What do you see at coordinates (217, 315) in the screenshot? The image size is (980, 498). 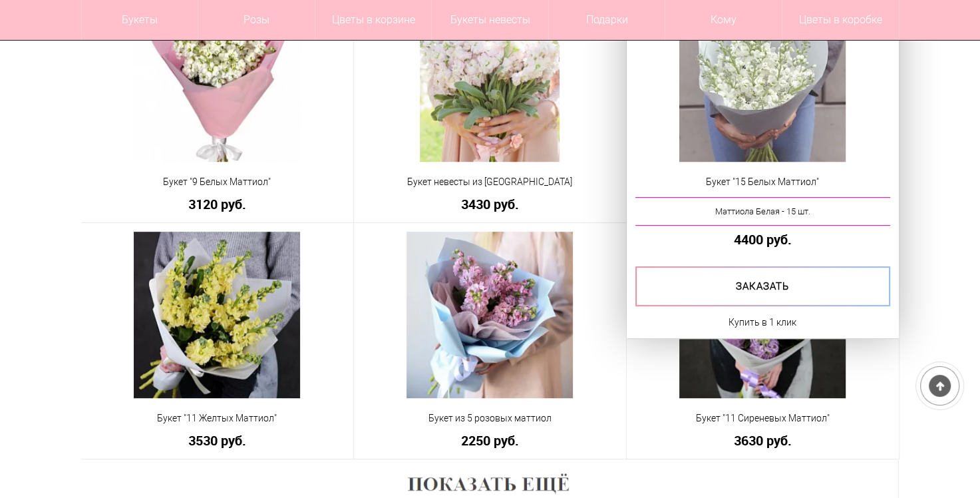 I see `img: Букет "11 Желтых Маттиол"` at bounding box center [217, 315].